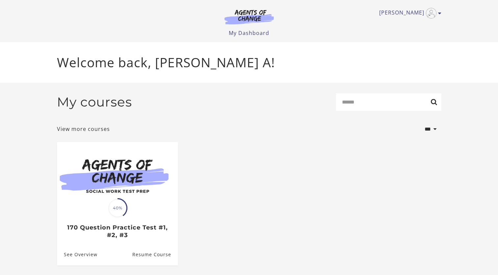 This screenshot has width=498, height=275. What do you see at coordinates (77, 254) in the screenshot?
I see `a: 170 Question Practice Test #1, #2, #3: See Overview` at bounding box center [77, 254].